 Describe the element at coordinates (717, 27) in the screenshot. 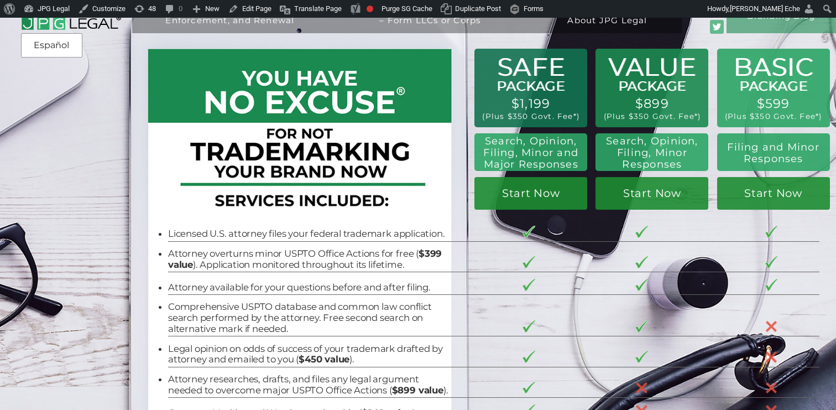

I see `img: Twitter_Social_Icon_Rounded_Square_Color-mid-green3-90.png` at that location.